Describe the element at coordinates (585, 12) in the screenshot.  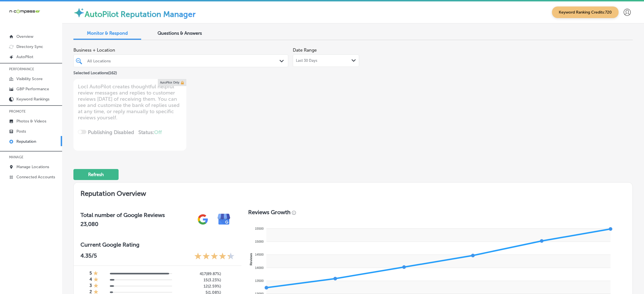
I see `span: Keyword Ranking Credits: 720` at that location.